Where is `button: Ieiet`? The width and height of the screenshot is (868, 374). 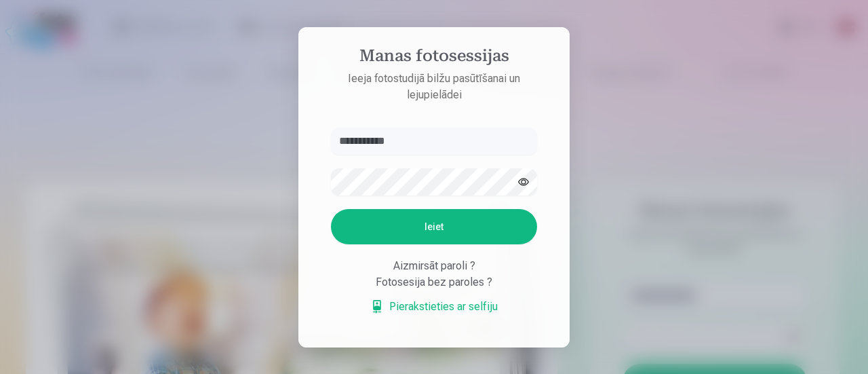 button: Ieiet is located at coordinates (434, 227).